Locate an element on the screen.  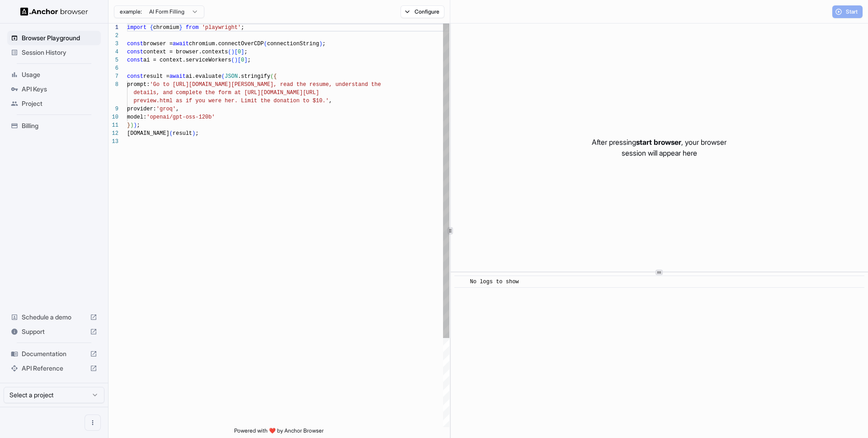
div: 2 is located at coordinates (113, 36).